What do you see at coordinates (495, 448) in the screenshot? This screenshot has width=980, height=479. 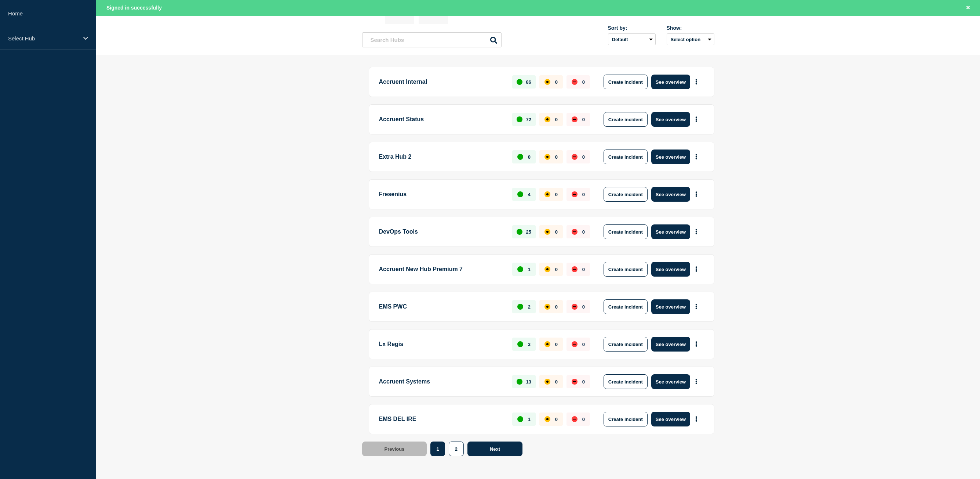 I see `span: Next` at bounding box center [495, 448].